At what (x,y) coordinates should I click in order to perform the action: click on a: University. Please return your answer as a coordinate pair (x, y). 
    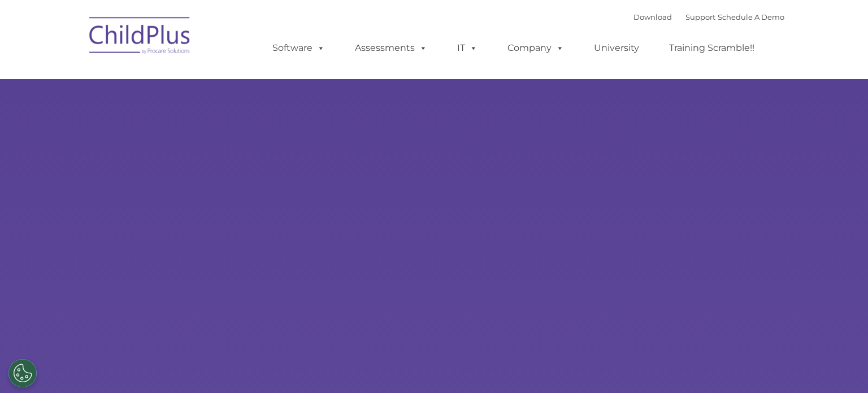
    Looking at the image, I should click on (617, 48).